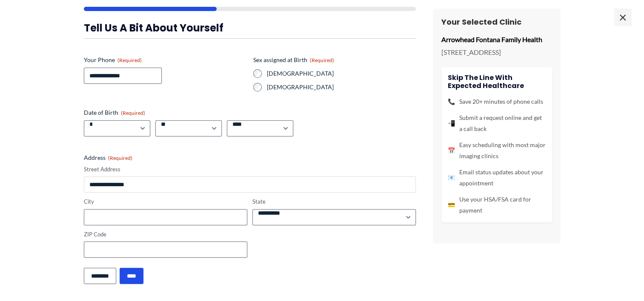 The width and height of the screenshot is (644, 301). I want to click on p: Arrowhead Fontana Family Health, so click(497, 40).